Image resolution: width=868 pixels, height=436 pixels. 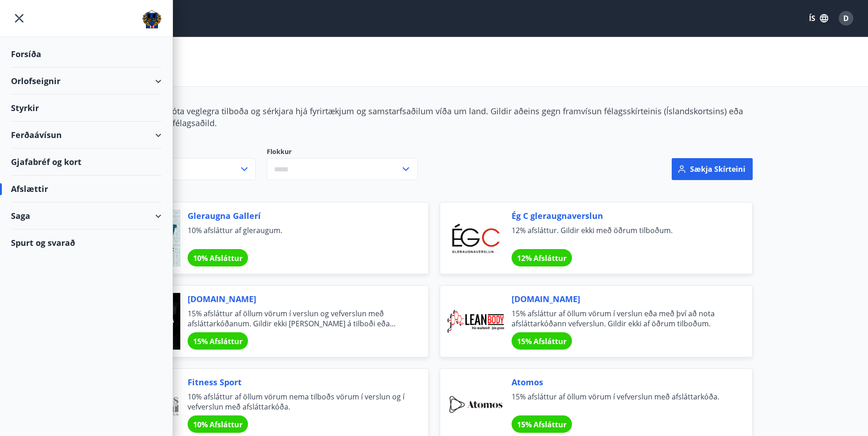 What do you see at coordinates (620, 401) in the screenshot?
I see `span: 15% afsláttur af öllum vörum í vefverslun með afsláttarkóða.` at bounding box center [620, 401].